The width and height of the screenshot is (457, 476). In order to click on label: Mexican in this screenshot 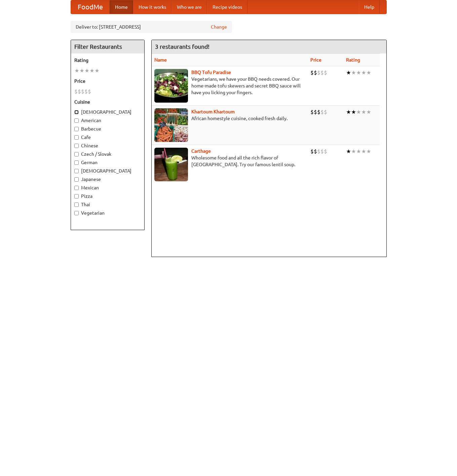, I will do `click(108, 188)`.